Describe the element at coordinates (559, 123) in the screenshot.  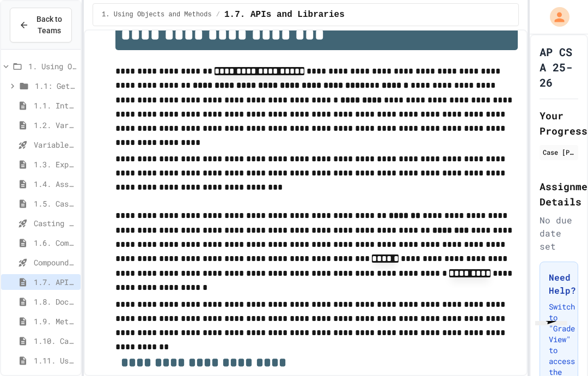
I see `h2: Your Progress` at that location.